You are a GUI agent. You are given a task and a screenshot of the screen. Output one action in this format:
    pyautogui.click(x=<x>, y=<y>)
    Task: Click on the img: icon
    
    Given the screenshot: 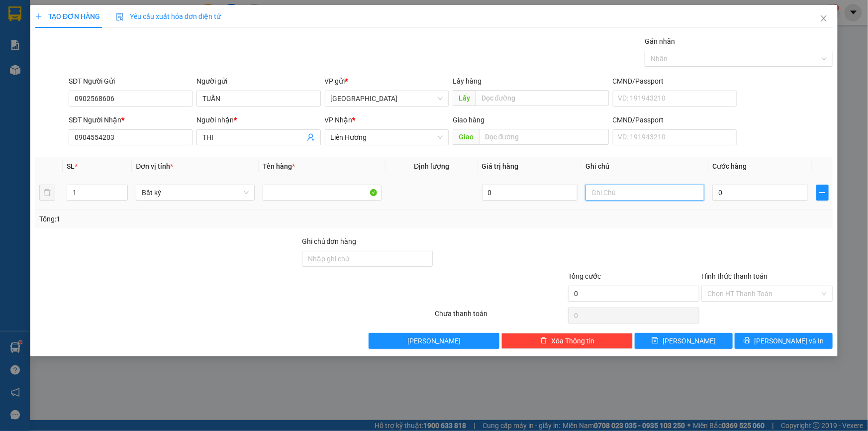 What is the action you would take?
    pyautogui.click(x=120, y=17)
    